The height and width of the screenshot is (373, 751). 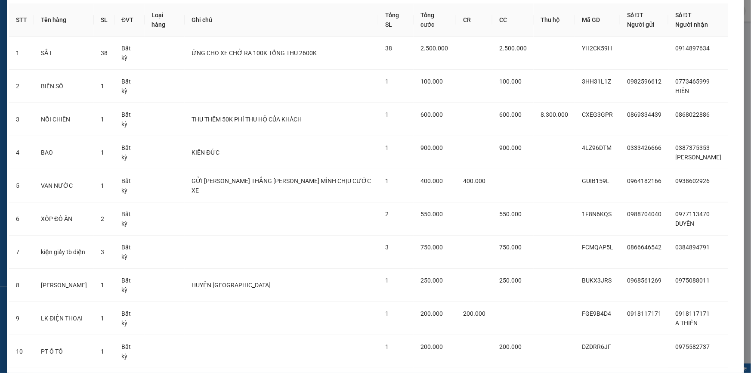 What do you see at coordinates (597, 247) in the screenshot?
I see `span: FCMQAP5L` at bounding box center [597, 247].